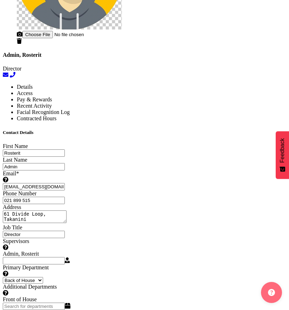  I want to click on label: Last Name, so click(15, 160).